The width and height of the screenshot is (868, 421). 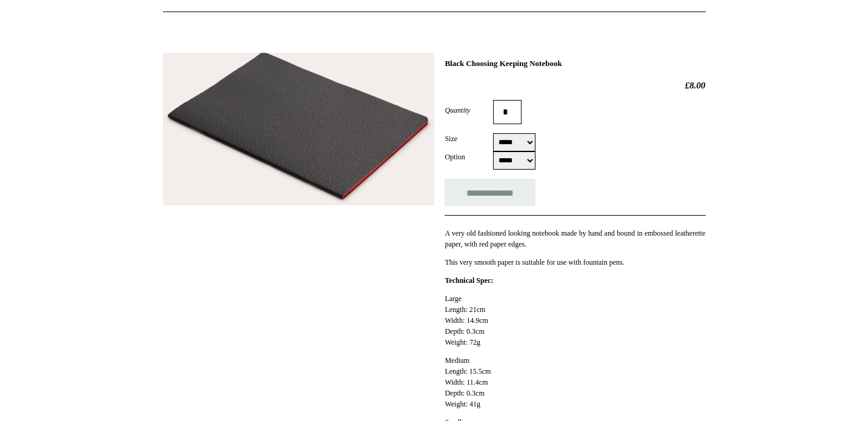 I want to click on strong: Technical Spec:, so click(x=469, y=280).